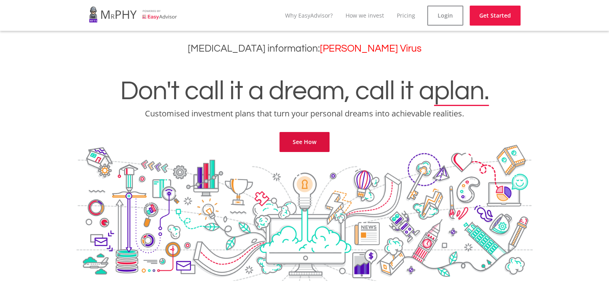 This screenshot has height=292, width=609. I want to click on a: Get Started, so click(495, 16).